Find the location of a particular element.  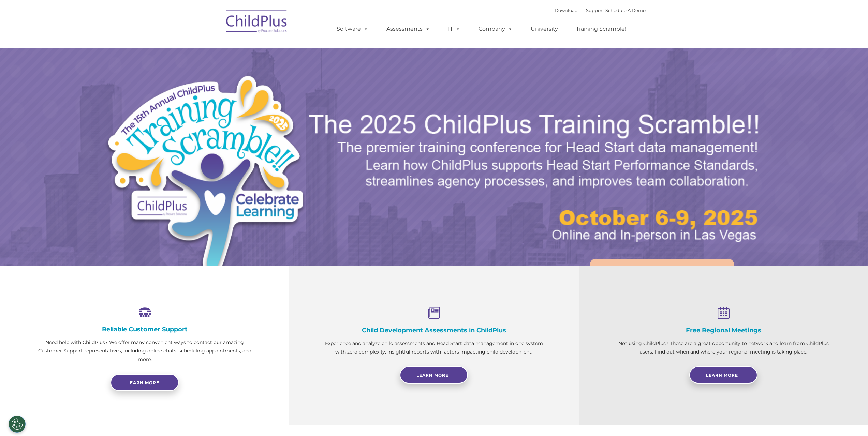

a: Download is located at coordinates (566, 10).